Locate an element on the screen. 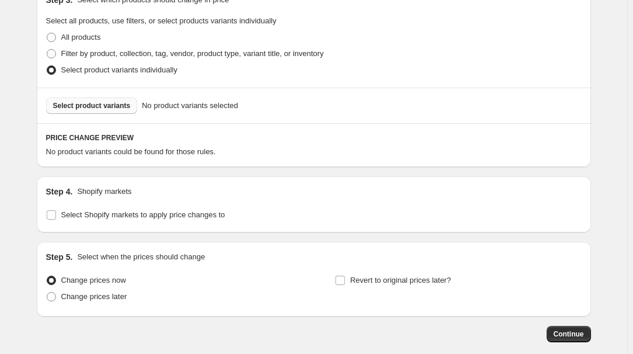  span: No product variants could be found for those rules. is located at coordinates (131, 151).